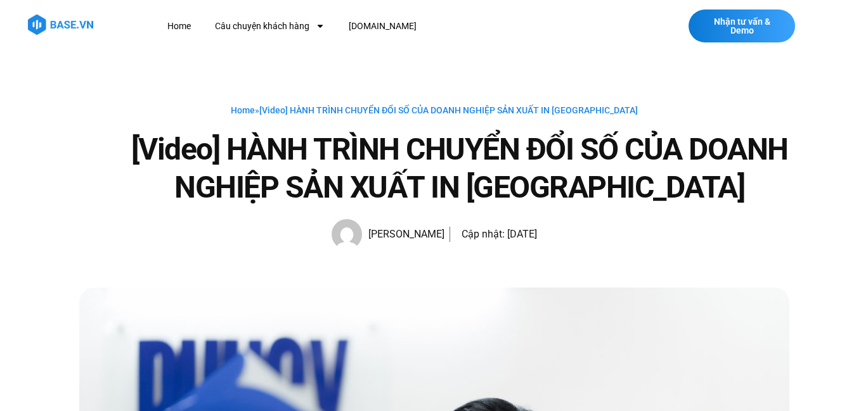  What do you see at coordinates (269, 26) in the screenshot?
I see `a: Câu chuyện khách hàng` at bounding box center [269, 26].